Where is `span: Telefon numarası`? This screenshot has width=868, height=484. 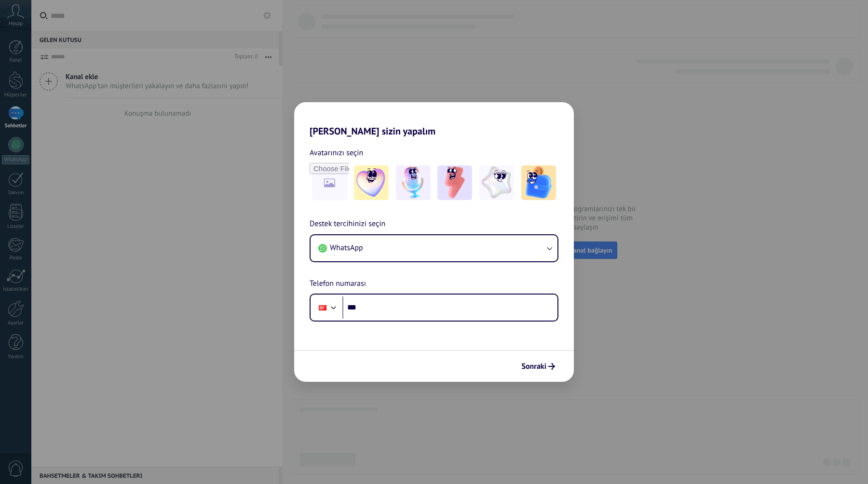 span: Telefon numarası is located at coordinates (337, 284).